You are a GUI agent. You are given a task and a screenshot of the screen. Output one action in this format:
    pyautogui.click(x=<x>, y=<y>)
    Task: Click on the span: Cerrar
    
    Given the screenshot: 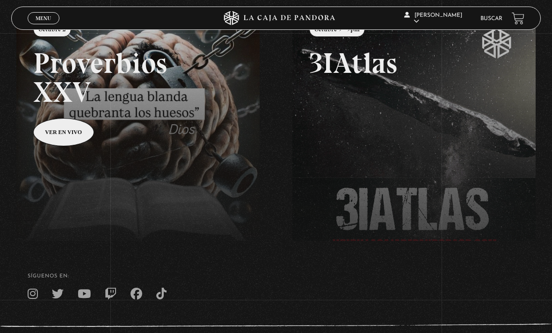 What is the action you would take?
    pyautogui.click(x=43, y=27)
    